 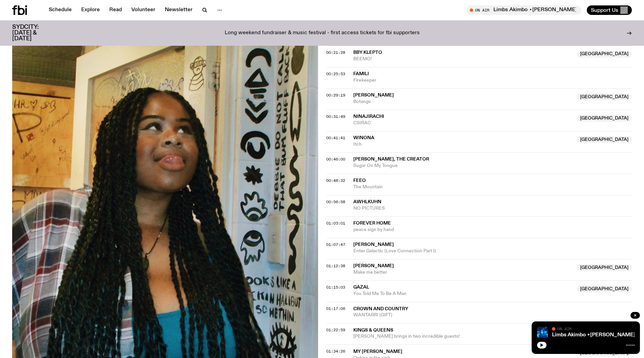 What do you see at coordinates (336, 159) in the screenshot?
I see `span: 00:46:00` at bounding box center [336, 159].